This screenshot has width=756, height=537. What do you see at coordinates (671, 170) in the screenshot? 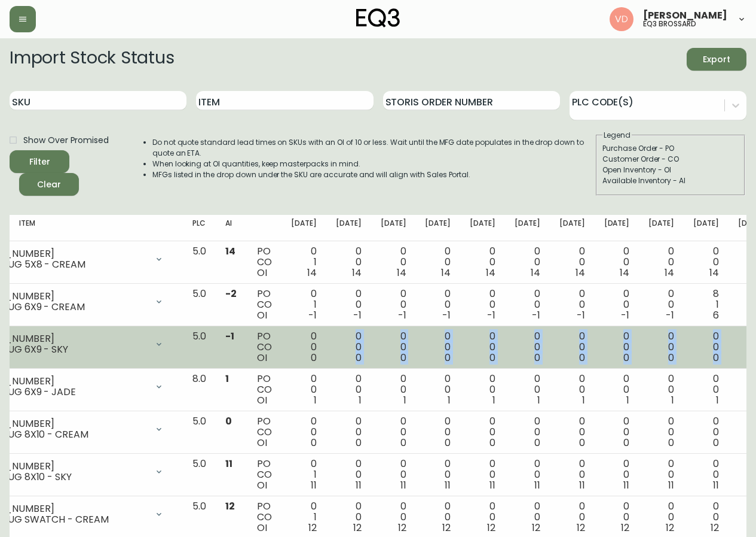
I see `div: Open Inventory - OI` at bounding box center [671, 170].